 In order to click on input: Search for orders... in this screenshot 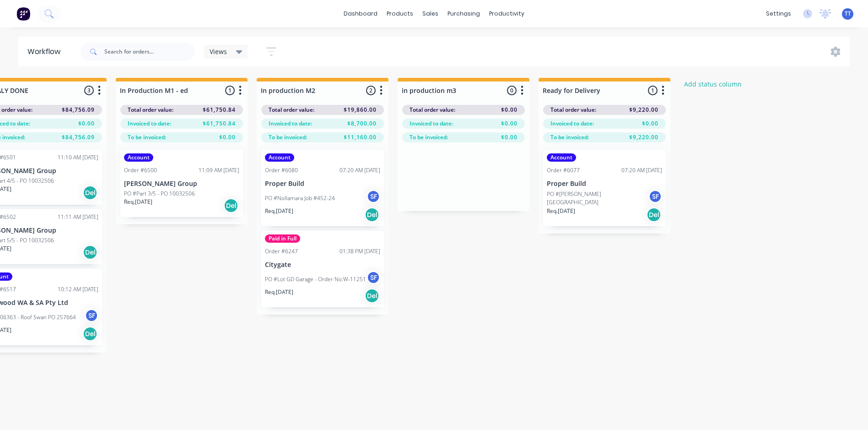, I will do `click(149, 52)`.